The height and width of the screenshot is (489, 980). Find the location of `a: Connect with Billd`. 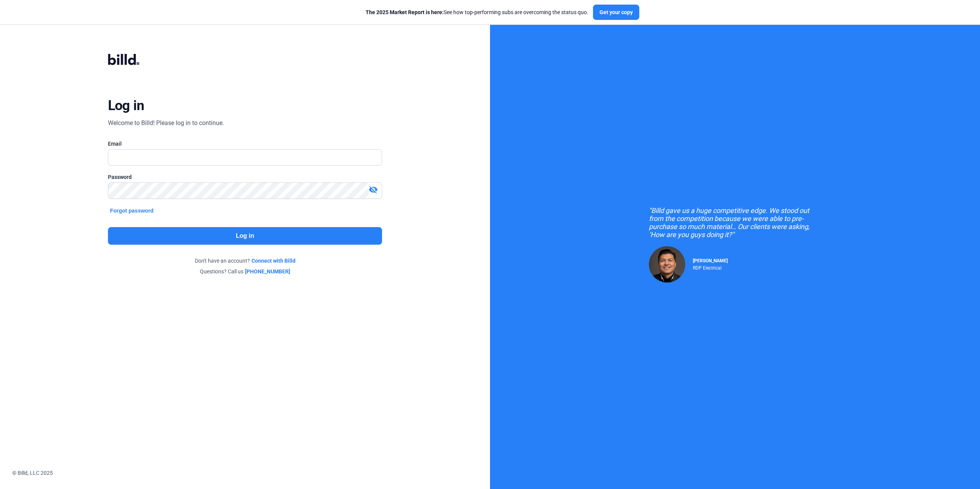

a: Connect with Billd is located at coordinates (273, 261).